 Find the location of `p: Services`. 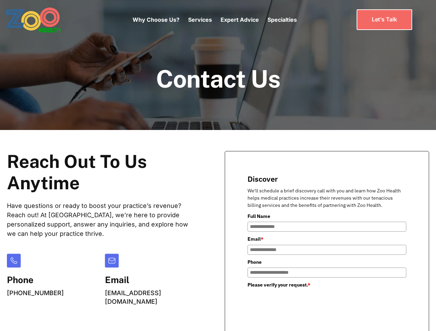

p: Services is located at coordinates (200, 20).